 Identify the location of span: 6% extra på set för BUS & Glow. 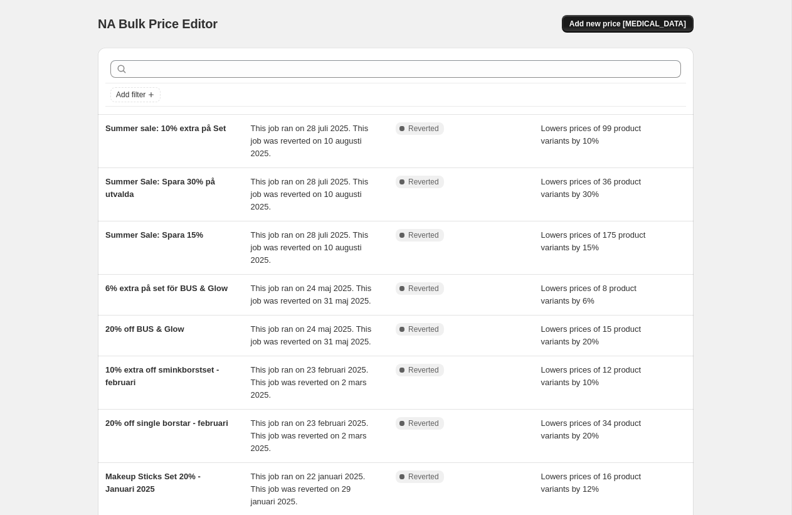
(166, 288).